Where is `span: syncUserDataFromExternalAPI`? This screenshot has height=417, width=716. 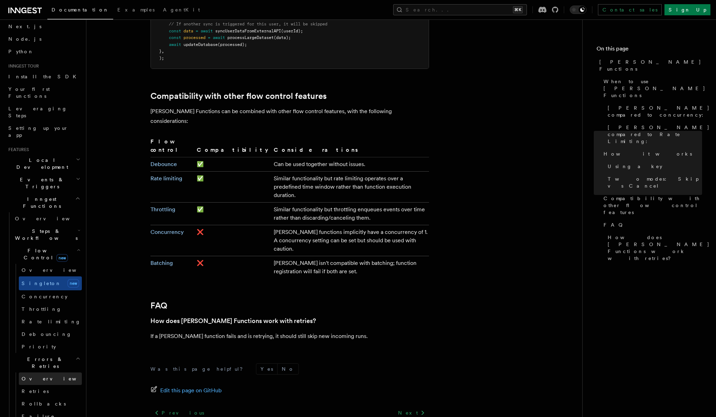 span: syncUserDataFromExternalAPI is located at coordinates (248, 31).